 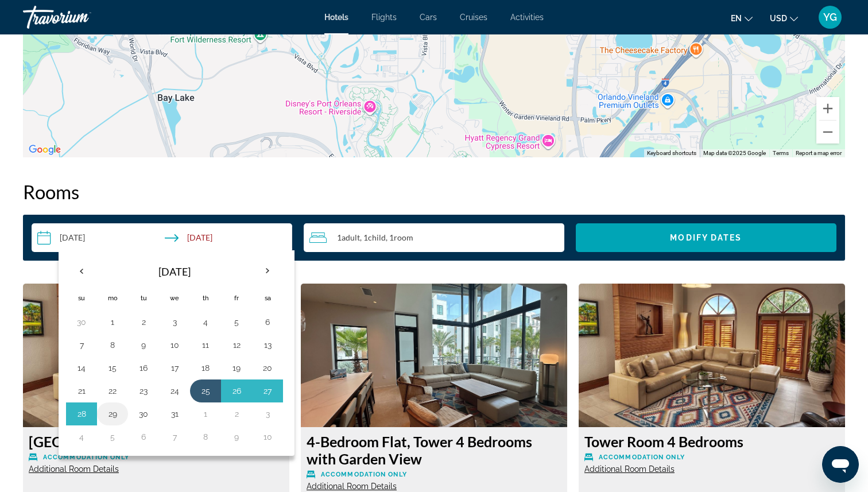 I want to click on span: en, so click(x=736, y=18).